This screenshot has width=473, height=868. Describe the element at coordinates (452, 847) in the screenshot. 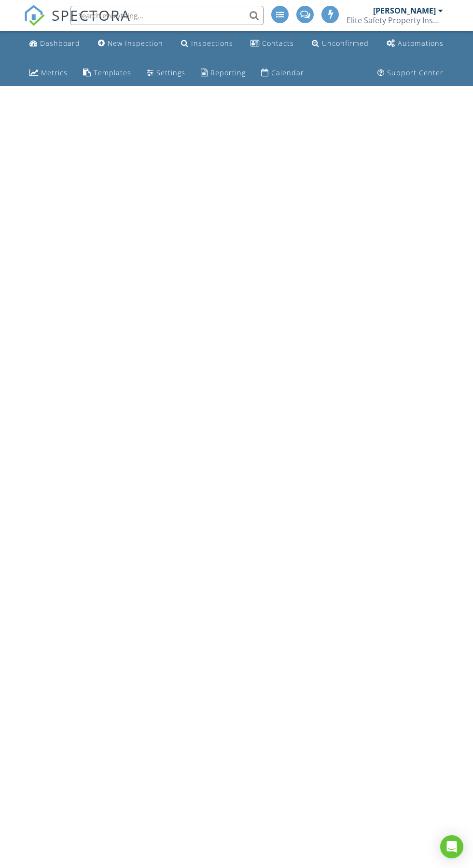

I see `div: Open Intercom Messenger` at that location.